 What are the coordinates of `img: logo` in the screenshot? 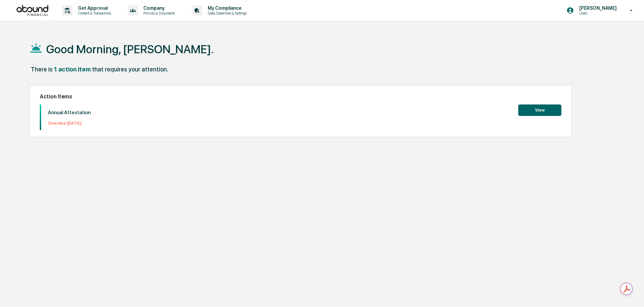 It's located at (32, 10).